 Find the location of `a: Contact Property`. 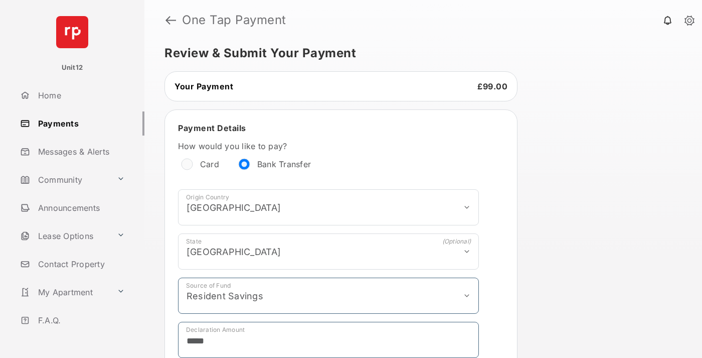

a: Contact Property is located at coordinates (80, 264).